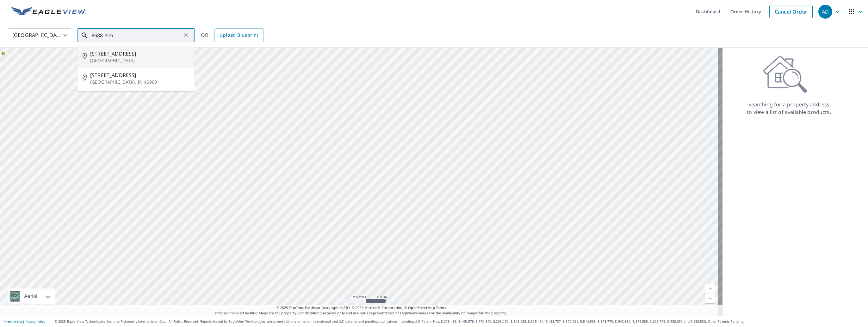 The image size is (868, 327). I want to click on a: Terms of Use, so click(13, 322).